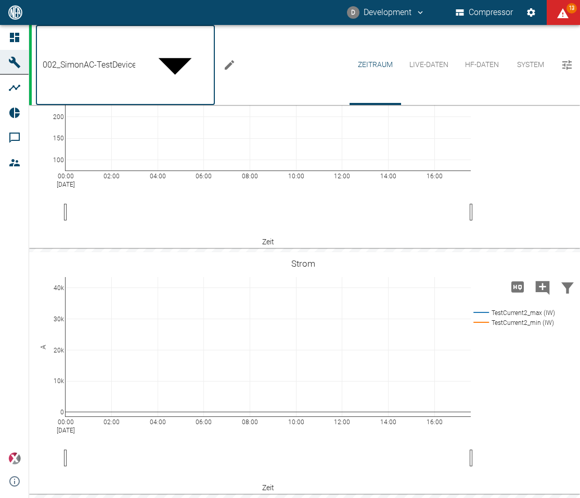 Image resolution: width=580 pixels, height=498 pixels. Describe the element at coordinates (386, 12) in the screenshot. I see `button: dev@neaxplore.com` at that location.